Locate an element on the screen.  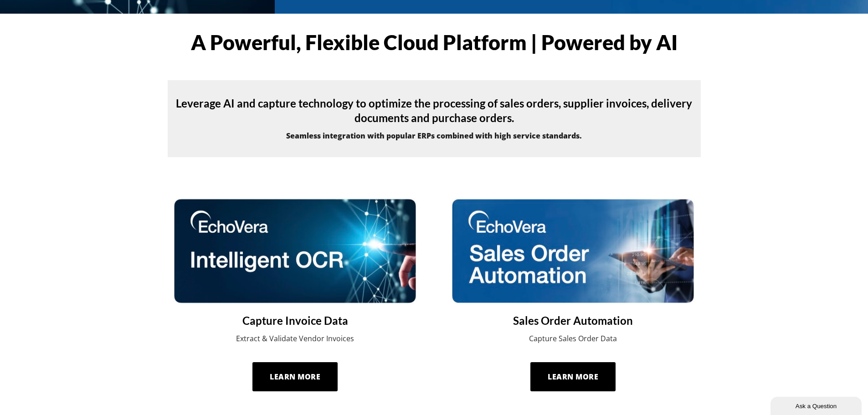
img: sales order automation is located at coordinates (573, 251).